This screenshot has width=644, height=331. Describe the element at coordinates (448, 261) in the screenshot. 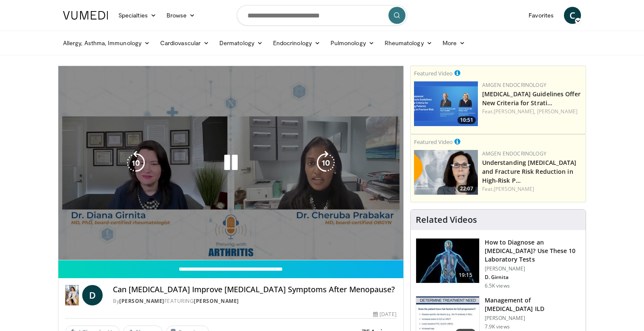

I see `img: 94354a42-e356-4408-ae03-74466ea68b7a.150x105_q85_crop-smart_upscale.jpg` at that location.